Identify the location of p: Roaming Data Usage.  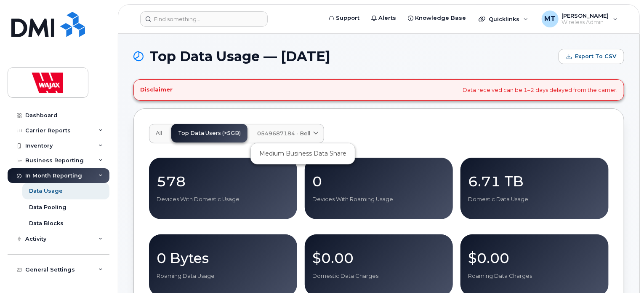
(223, 276).